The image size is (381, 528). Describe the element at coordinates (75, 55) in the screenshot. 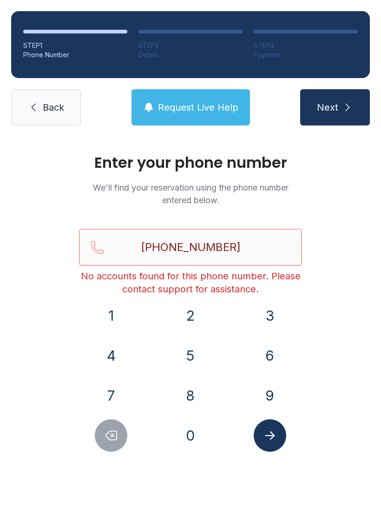

I see `div: Phone Number` at that location.